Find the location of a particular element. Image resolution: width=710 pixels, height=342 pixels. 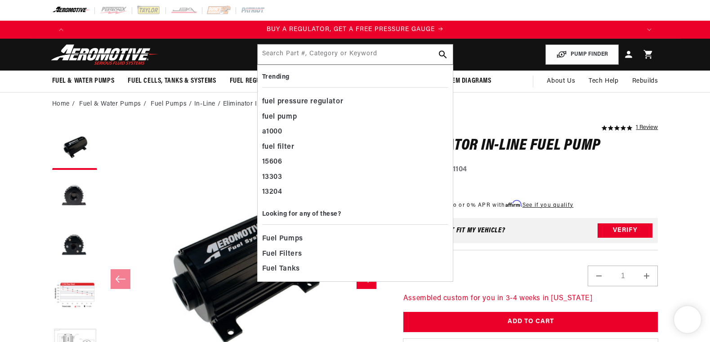

li: Eliminator In-Line Fuel Pump is located at coordinates (267, 104).